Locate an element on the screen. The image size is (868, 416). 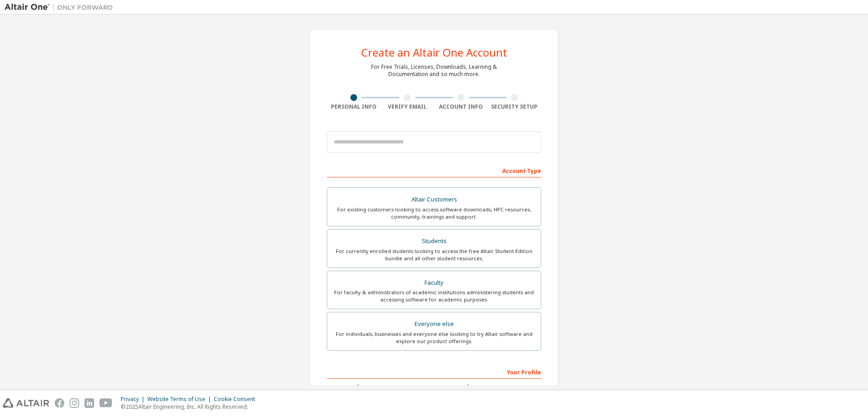
img: Altair One is located at coordinates (61, 7).